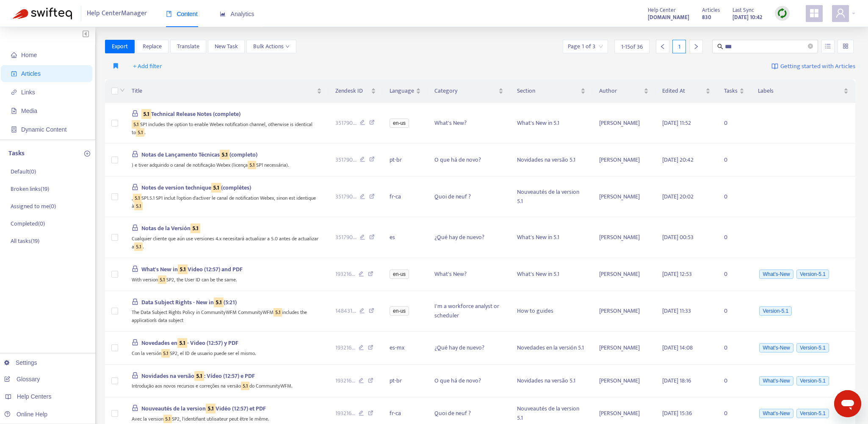 The image size is (868, 424). Describe the element at coordinates (405, 160) in the screenshot. I see `td: pt-br` at that location.